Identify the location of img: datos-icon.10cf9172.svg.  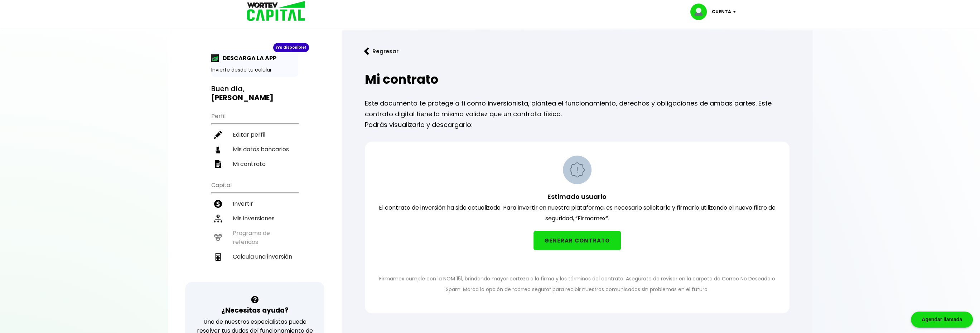
(218, 150).